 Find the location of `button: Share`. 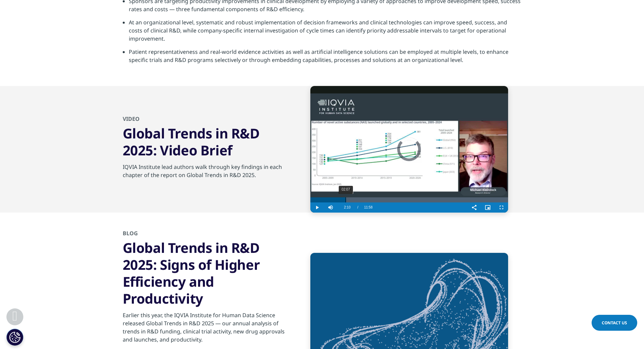

button: Share is located at coordinates (474, 207).